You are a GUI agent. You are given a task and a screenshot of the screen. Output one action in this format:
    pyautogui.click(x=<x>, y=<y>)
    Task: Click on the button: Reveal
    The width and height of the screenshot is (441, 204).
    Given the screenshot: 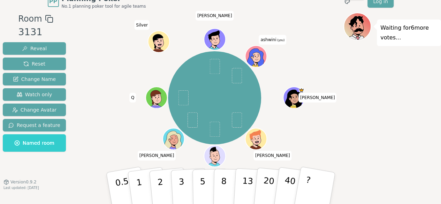 What is the action you would take?
    pyautogui.click(x=34, y=48)
    